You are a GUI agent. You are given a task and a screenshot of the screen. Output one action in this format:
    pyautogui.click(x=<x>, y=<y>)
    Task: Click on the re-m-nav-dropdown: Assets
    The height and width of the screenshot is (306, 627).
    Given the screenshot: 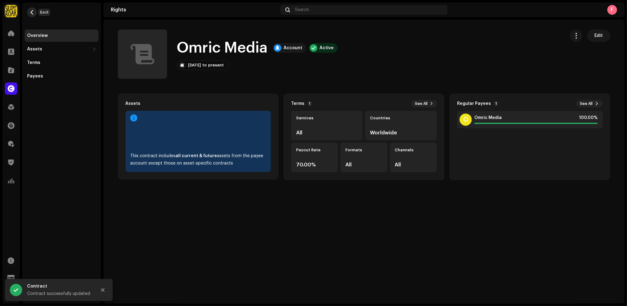 What is the action you would take?
    pyautogui.click(x=62, y=49)
    